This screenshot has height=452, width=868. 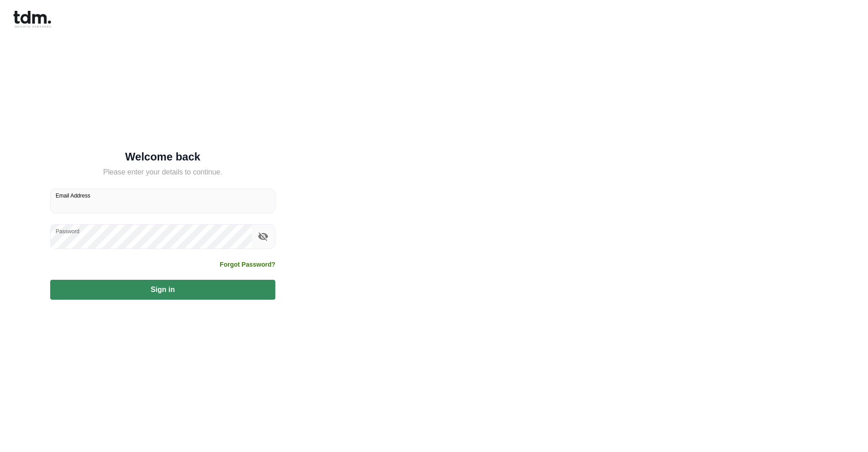 I want to click on button: Sign in, so click(x=162, y=290).